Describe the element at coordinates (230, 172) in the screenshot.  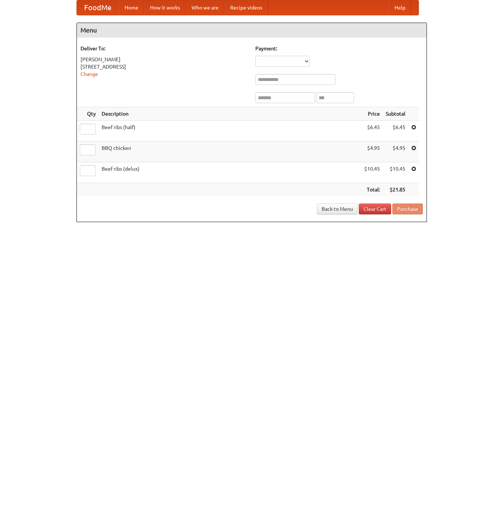
I see `td: Beef ribs (delux)` at that location.